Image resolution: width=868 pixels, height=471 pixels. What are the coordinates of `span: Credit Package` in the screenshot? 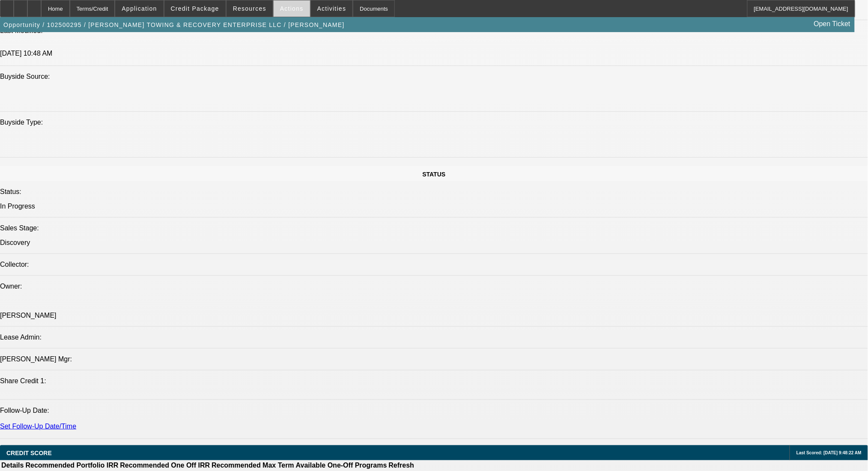 It's located at (195, 9).